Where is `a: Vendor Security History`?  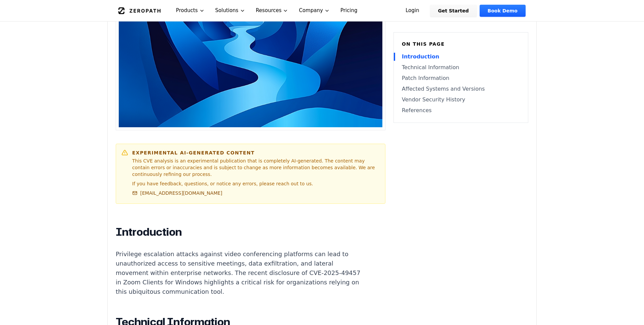
a: Vendor Security History is located at coordinates (461, 100).